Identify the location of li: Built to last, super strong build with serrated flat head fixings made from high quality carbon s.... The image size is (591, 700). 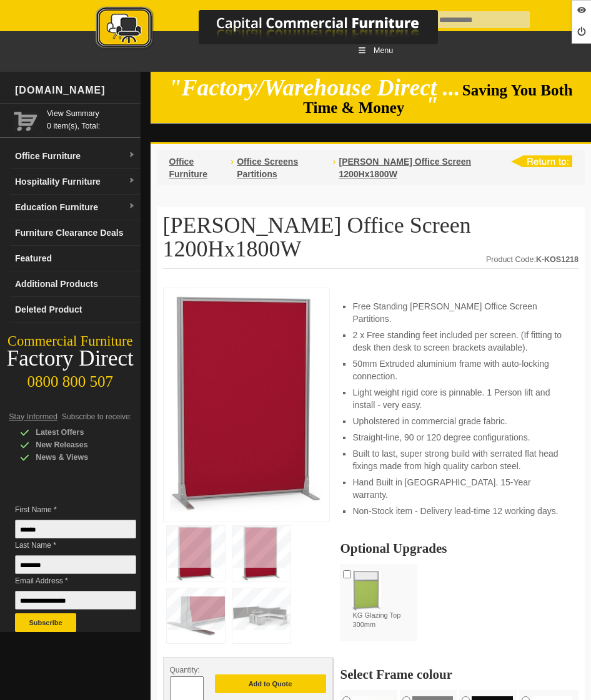
(459, 460).